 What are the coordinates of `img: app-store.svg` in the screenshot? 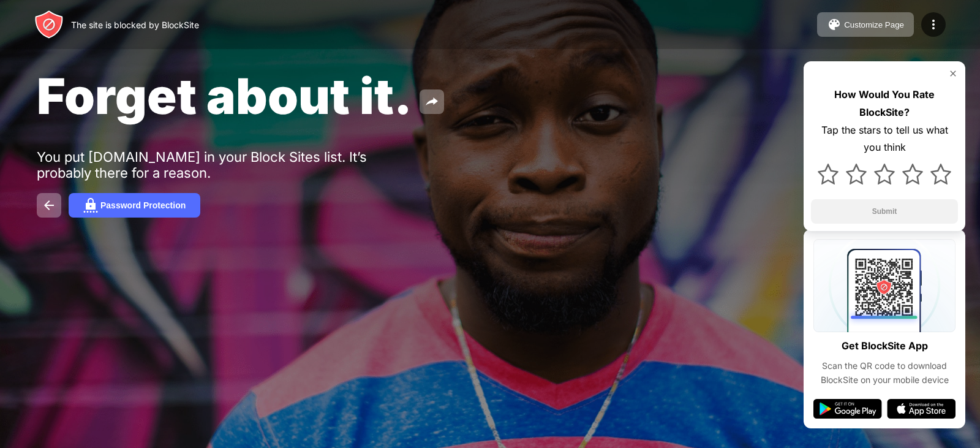 It's located at (921, 409).